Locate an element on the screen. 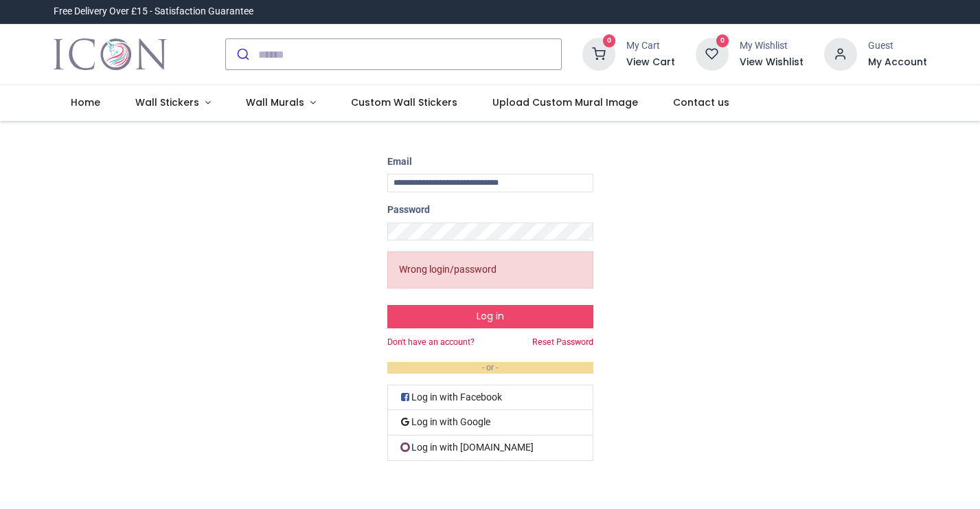 This screenshot has height=509, width=980. span: Wall Stickers is located at coordinates (167, 103).